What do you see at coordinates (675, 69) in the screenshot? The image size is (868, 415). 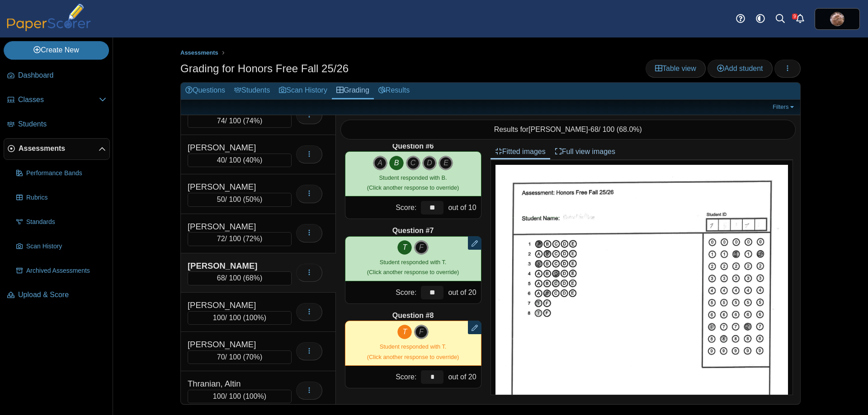 I see `a: Table view` at bounding box center [675, 69].